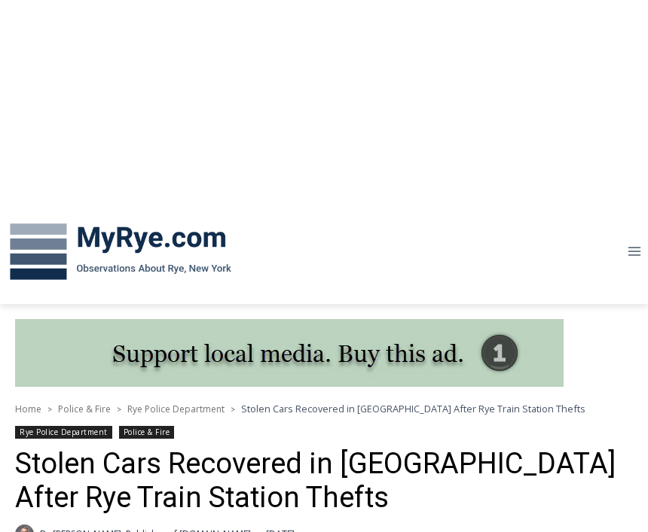  Describe the element at coordinates (84, 409) in the screenshot. I see `span: Police & Fire` at that location.